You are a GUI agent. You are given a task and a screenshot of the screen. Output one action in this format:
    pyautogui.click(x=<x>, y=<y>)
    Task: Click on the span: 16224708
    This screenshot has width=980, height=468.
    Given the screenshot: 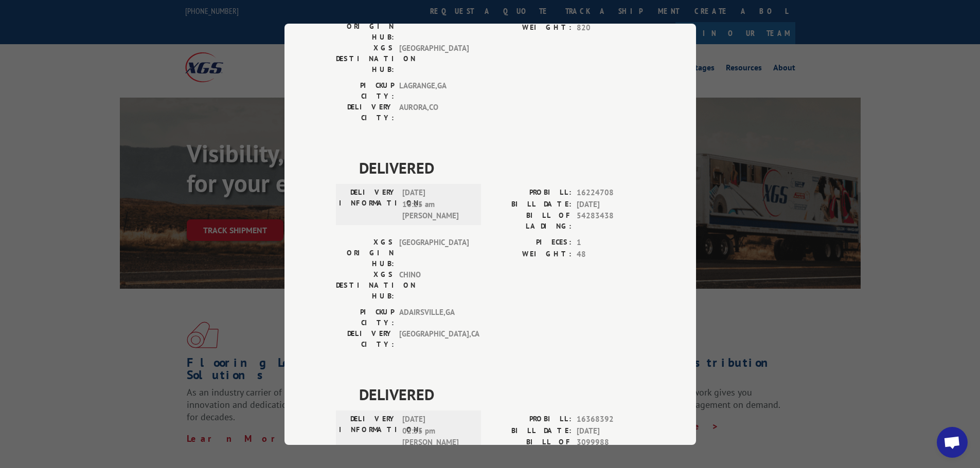 What is the action you would take?
    pyautogui.click(x=610, y=192)
    